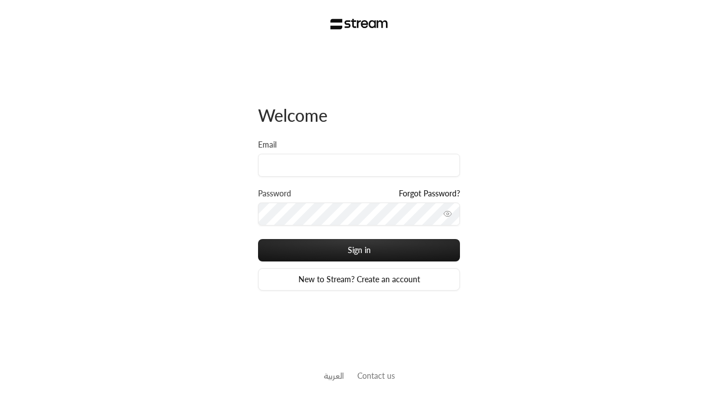 The width and height of the screenshot is (718, 404). I want to click on a: New to Stream? Create an account, so click(359, 279).